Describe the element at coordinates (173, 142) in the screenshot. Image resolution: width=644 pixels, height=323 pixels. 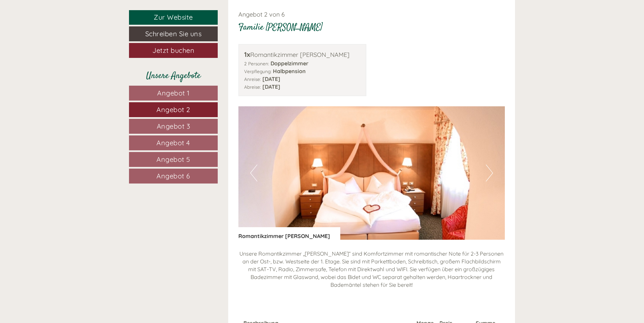
I see `span: Angebot 4` at that location.